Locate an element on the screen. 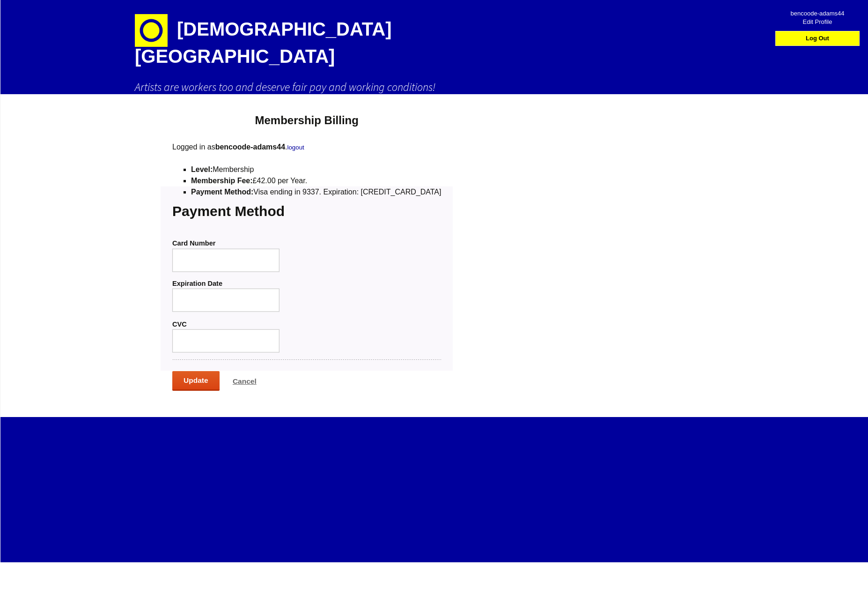 Image resolution: width=868 pixels, height=589 pixels. strong: Level: is located at coordinates (202, 169).